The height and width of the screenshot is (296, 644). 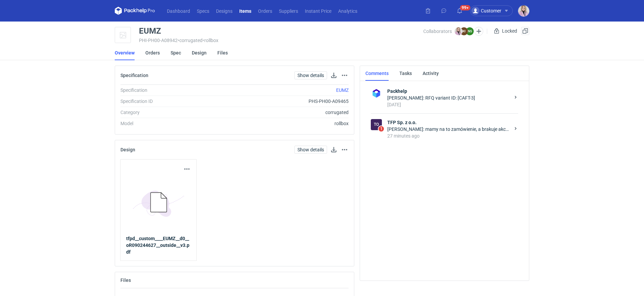 What do you see at coordinates (134, 75) in the screenshot?
I see `h2: Specification` at bounding box center [134, 75].